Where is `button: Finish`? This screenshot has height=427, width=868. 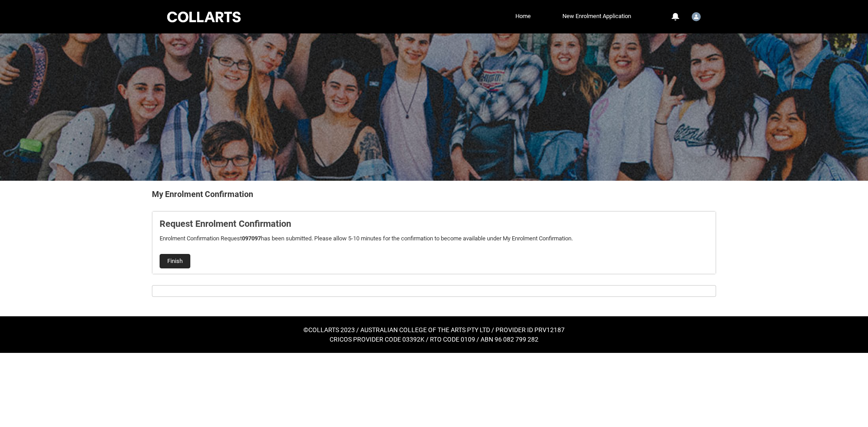 button: Finish is located at coordinates (175, 261).